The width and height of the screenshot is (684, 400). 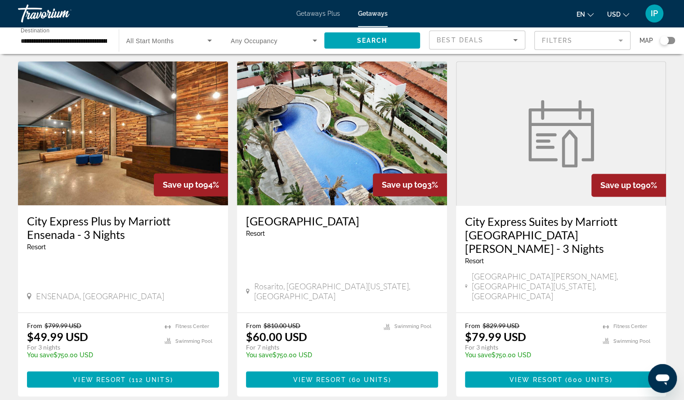 I want to click on span: 60 units, so click(x=370, y=379).